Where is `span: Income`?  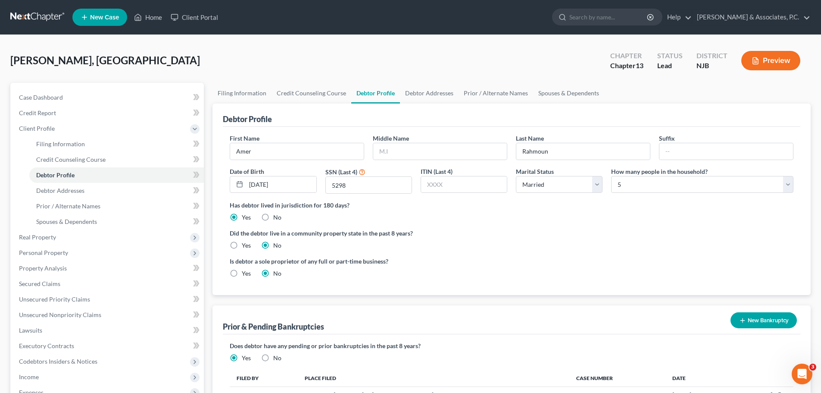 span: Income is located at coordinates (29, 376).